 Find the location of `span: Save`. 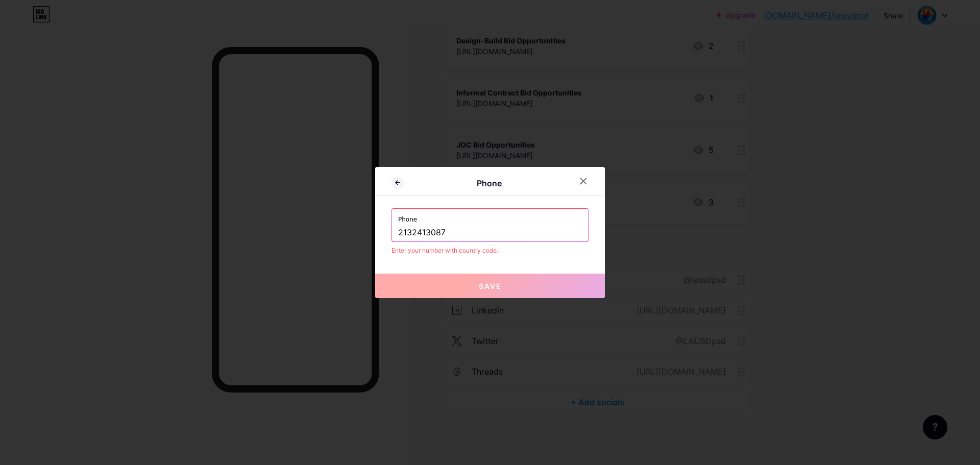

span: Save is located at coordinates (490, 286).